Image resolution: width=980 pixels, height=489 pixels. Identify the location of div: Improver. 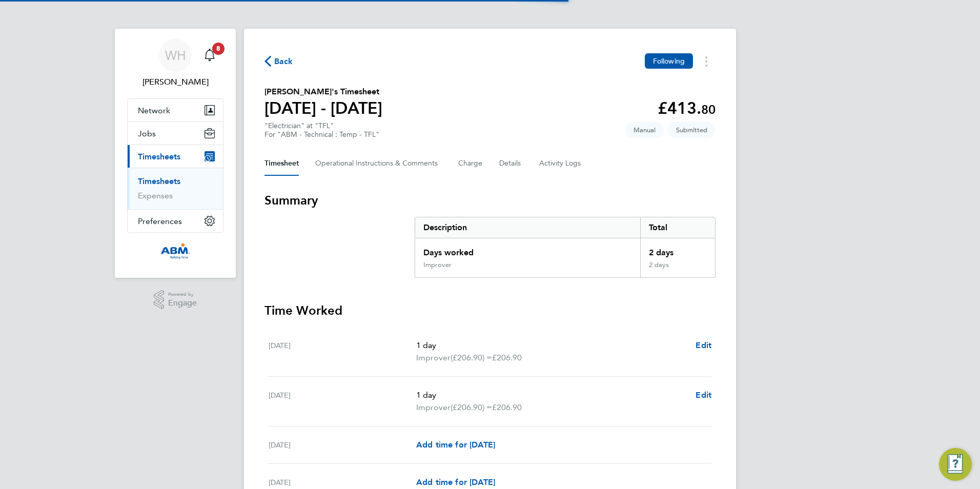
(437, 265).